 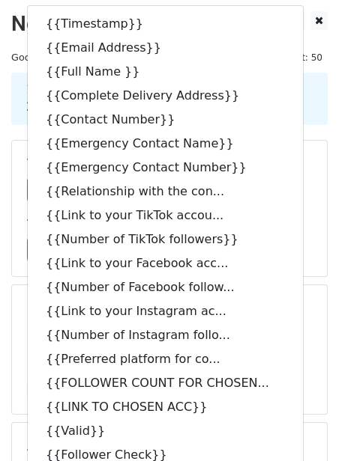 I want to click on a: {{Link to your TikTok accou..., so click(x=165, y=216).